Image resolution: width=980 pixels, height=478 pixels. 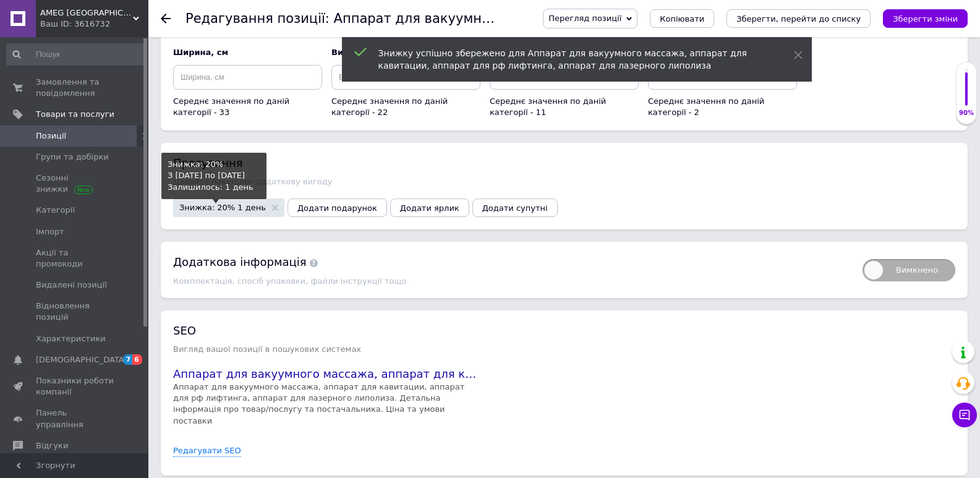 I want to click on button: Зберегти, перейти до списку, so click(x=798, y=19).